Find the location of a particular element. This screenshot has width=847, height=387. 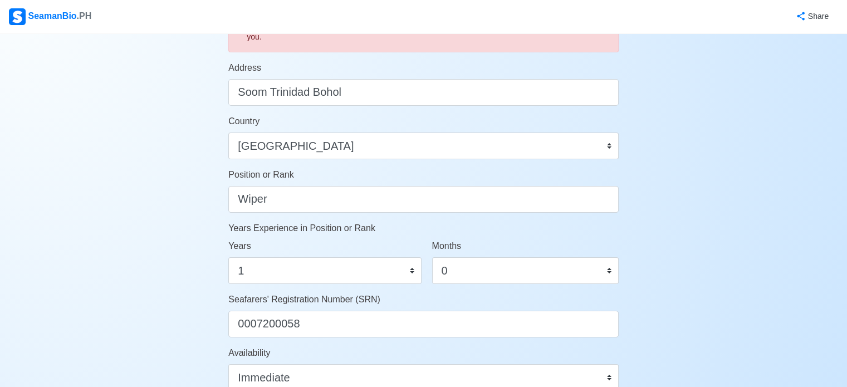

span: Position or Rank is located at coordinates (261, 174).